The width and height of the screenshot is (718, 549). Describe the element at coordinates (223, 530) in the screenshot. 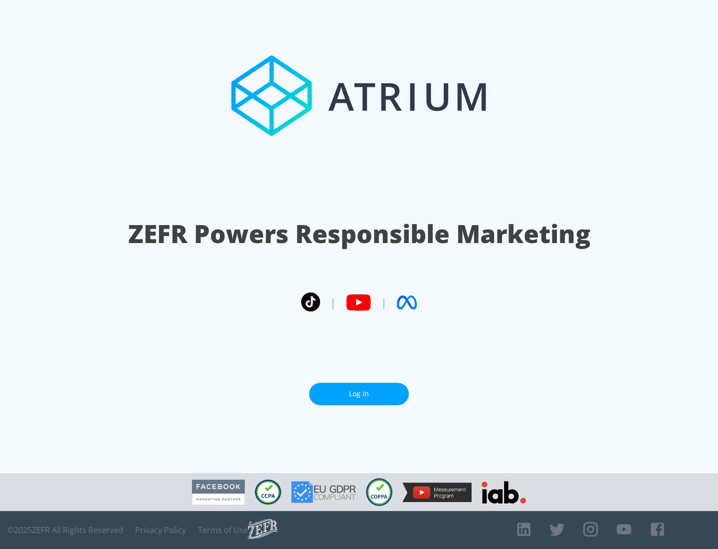

I see `a: Terms of Use` at that location.